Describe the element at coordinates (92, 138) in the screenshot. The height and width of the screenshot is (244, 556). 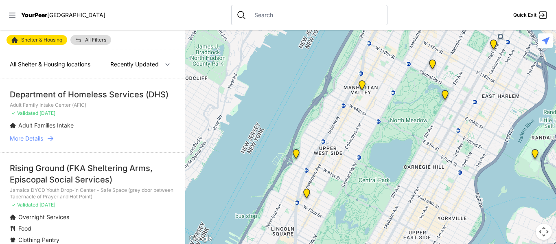
I see `a: More Details` at that location.